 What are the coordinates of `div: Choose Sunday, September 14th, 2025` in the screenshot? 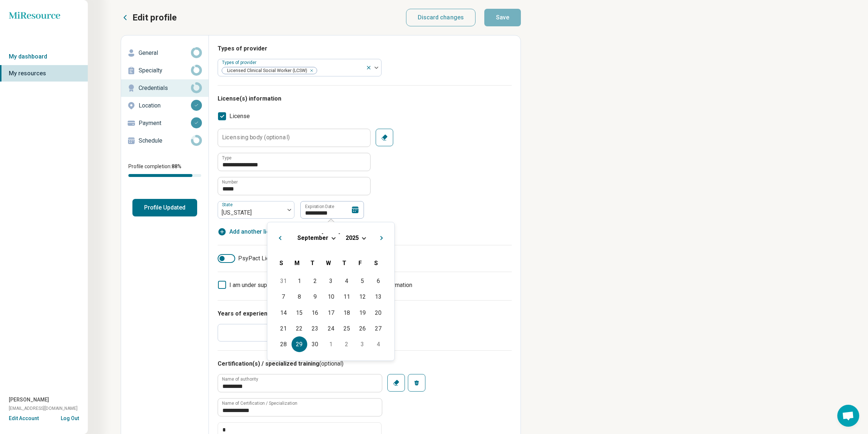 It's located at (283, 313).